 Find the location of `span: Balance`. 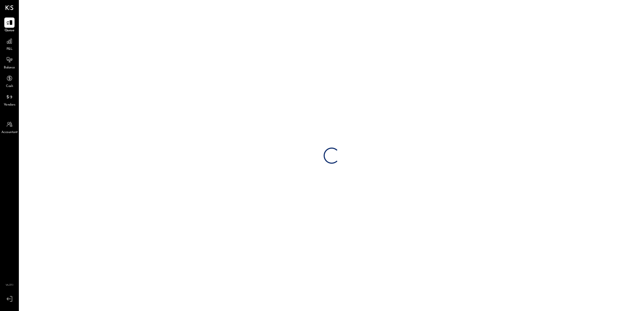

span: Balance is located at coordinates (10, 68).